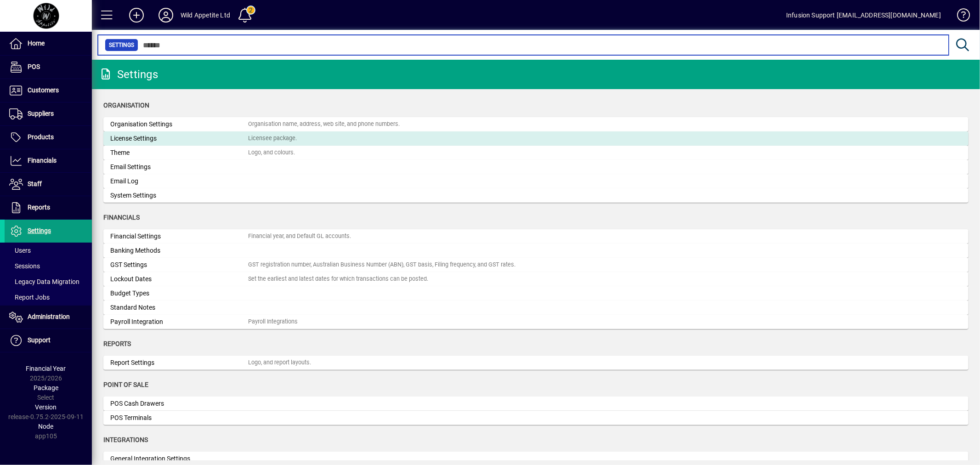 This screenshot has height=465, width=980. What do you see at coordinates (49, 114) in the screenshot?
I see `a: Suppliers` at bounding box center [49, 114].